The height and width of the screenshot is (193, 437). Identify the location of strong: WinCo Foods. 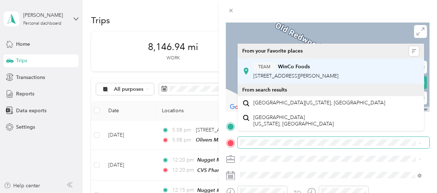
(294, 67).